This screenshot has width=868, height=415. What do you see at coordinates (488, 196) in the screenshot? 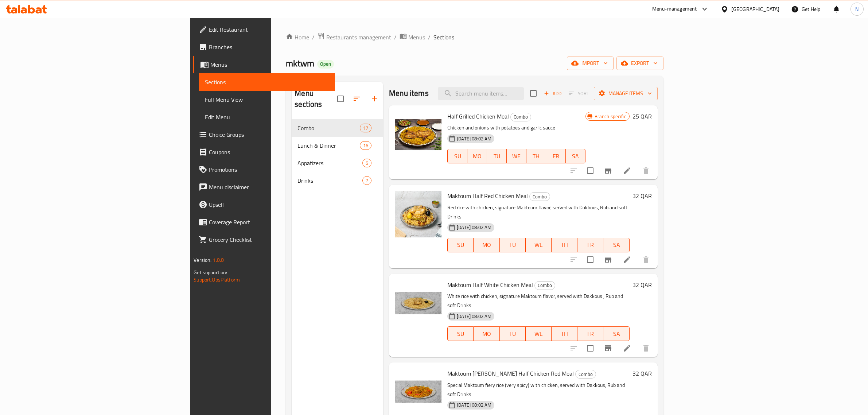
I see `span: Maktoum Half Red Chicken Meal` at bounding box center [488, 196].